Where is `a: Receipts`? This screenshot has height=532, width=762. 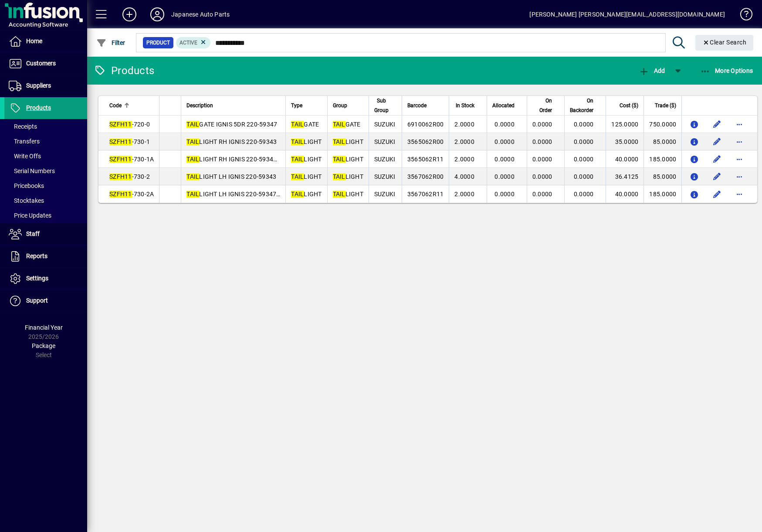 a: Receipts is located at coordinates (46, 127).